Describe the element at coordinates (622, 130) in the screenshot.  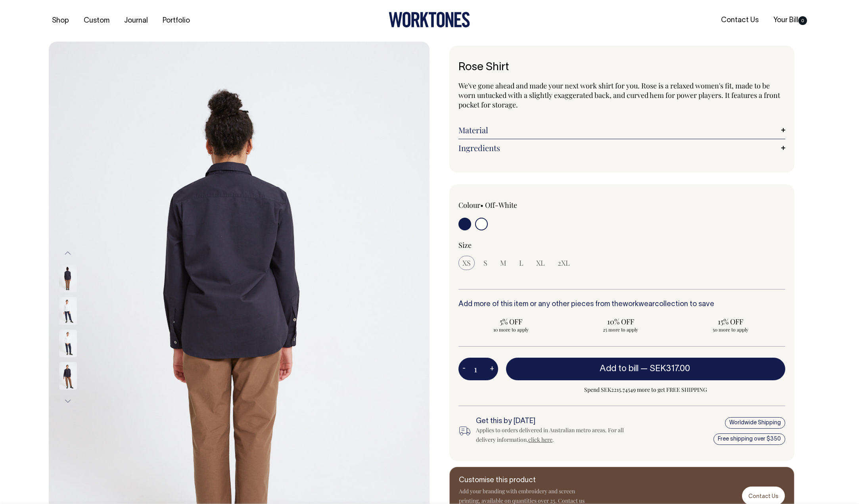
I see `a: Material` at that location.